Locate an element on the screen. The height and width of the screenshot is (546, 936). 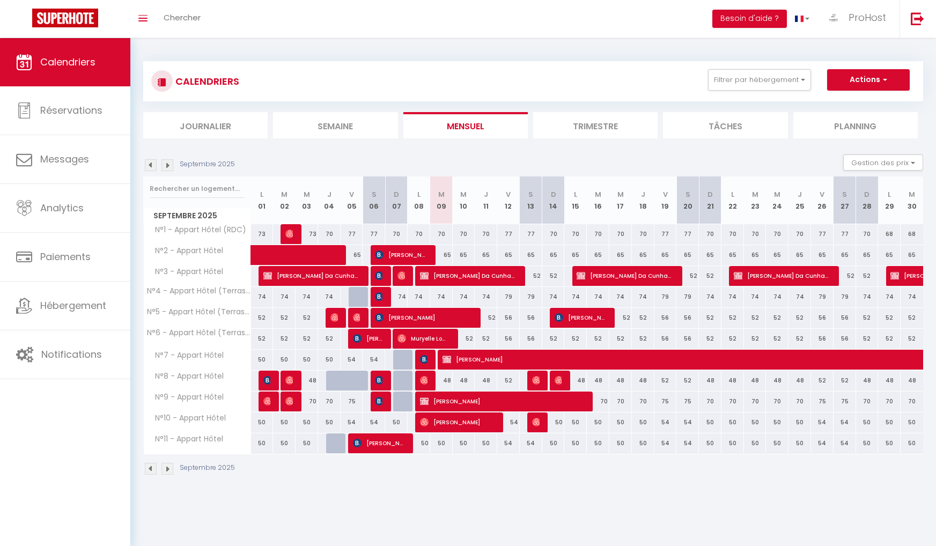
th: 20 is located at coordinates (687, 200).